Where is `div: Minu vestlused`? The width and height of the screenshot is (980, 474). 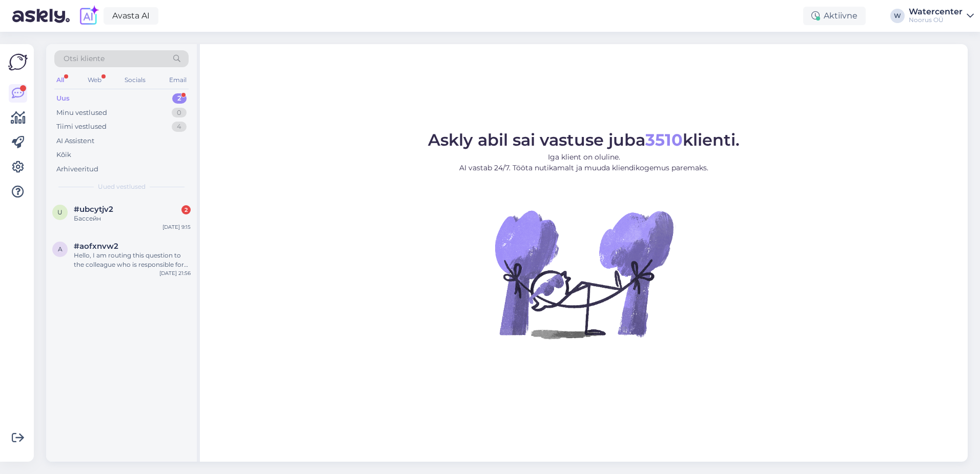 div: Minu vestlused is located at coordinates (81, 113).